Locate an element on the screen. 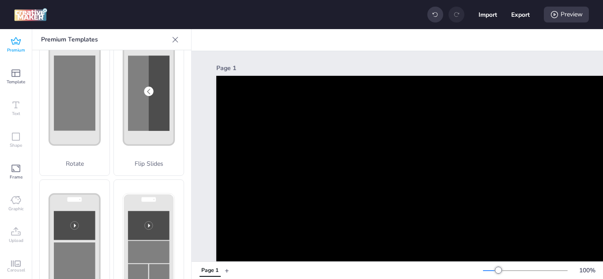 This screenshot has height=279, width=603. p: Flip Slides is located at coordinates (149, 164).